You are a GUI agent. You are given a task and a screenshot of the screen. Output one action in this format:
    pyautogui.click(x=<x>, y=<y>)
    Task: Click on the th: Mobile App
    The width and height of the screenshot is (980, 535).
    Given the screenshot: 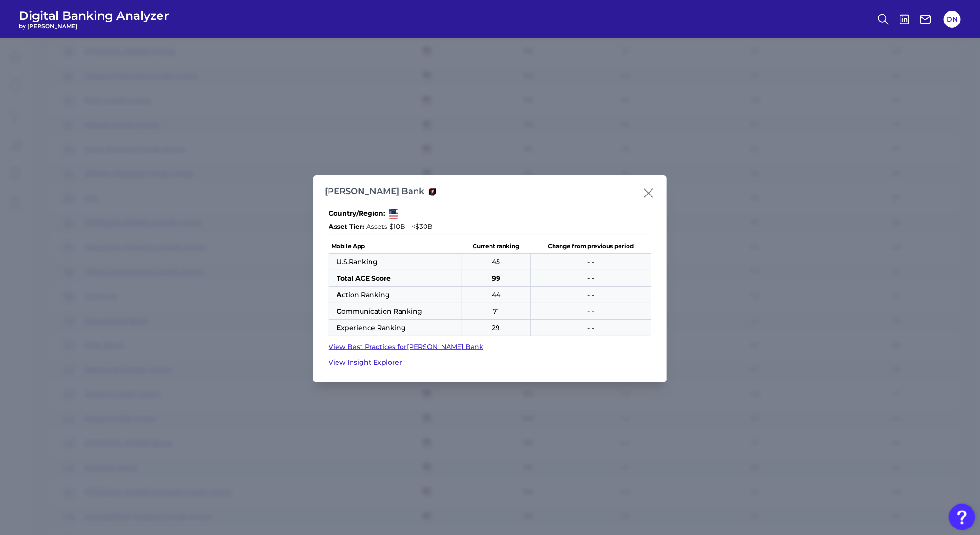 What is the action you would take?
    pyautogui.click(x=396, y=246)
    